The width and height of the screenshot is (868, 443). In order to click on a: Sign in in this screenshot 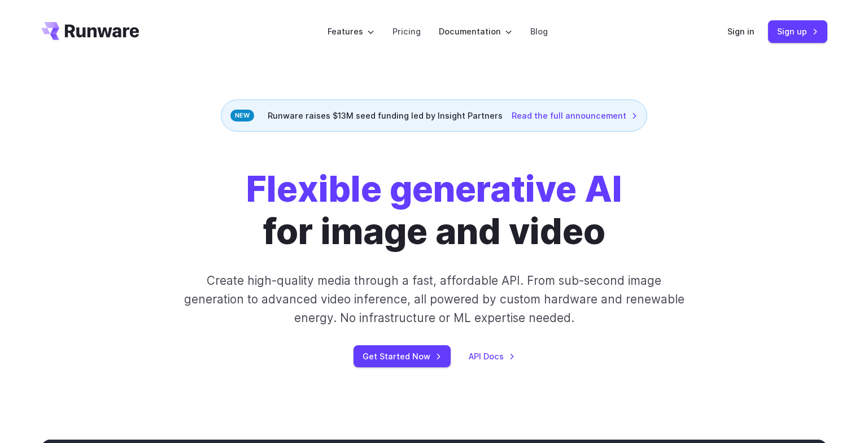, I will do `click(741, 31)`.